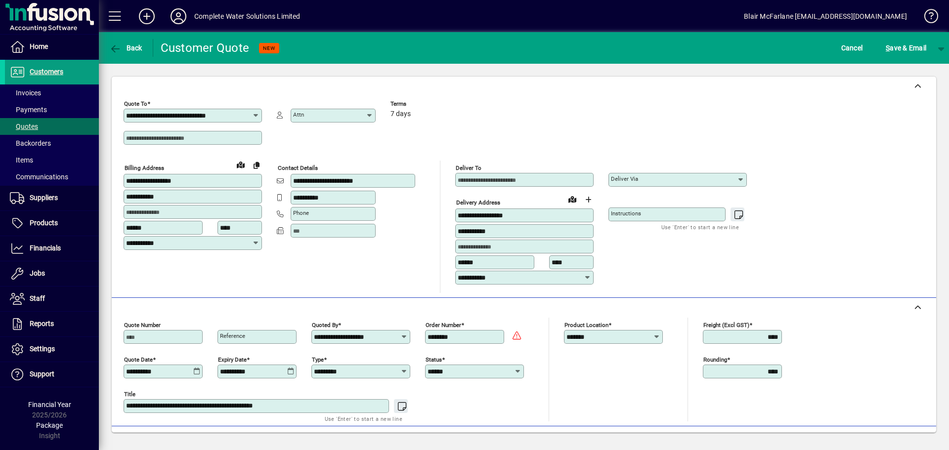 The height and width of the screenshot is (450, 949). Describe the element at coordinates (626, 214) in the screenshot. I see `mat-label: Instructions` at that location.